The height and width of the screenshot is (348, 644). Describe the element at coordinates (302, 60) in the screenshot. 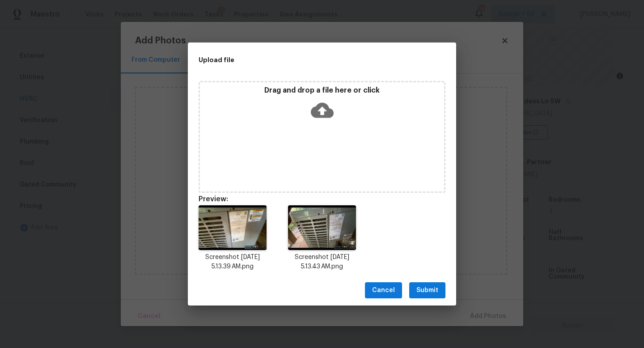

I see `h2: Upload file` at that location.